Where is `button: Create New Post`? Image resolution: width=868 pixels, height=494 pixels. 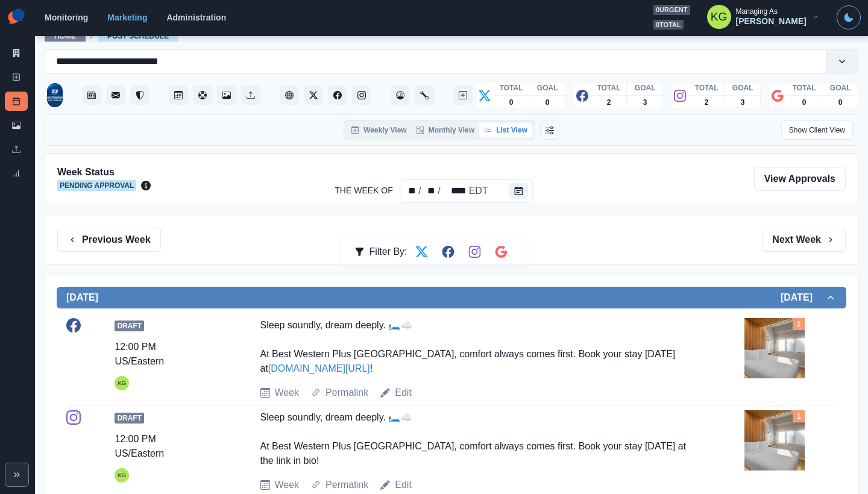
button: Create New Post is located at coordinates (463, 96).